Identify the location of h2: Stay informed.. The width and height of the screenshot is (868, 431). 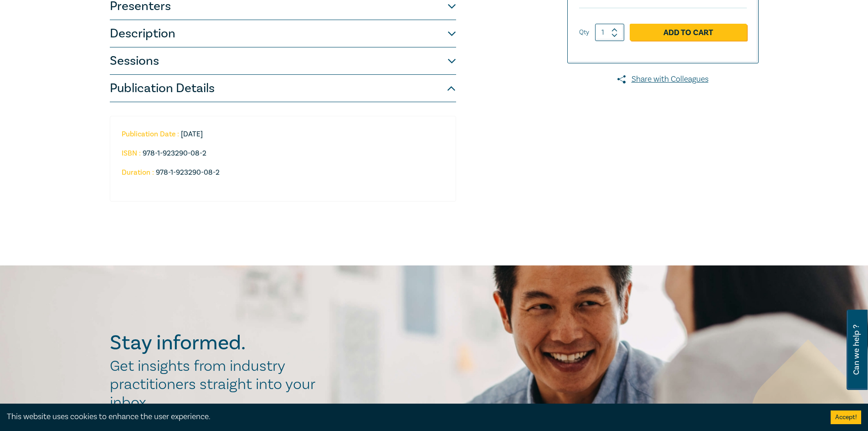
(217, 343).